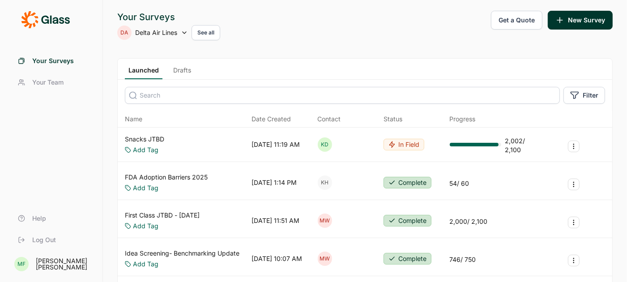  Describe the element at coordinates (393, 119) in the screenshot. I see `div: Status` at that location.